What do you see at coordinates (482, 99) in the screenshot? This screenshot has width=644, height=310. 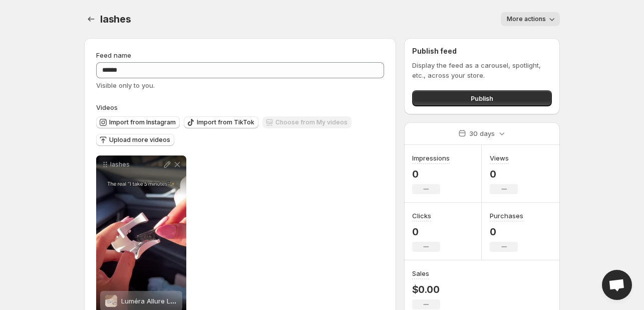 I see `span: Publish` at bounding box center [482, 99].